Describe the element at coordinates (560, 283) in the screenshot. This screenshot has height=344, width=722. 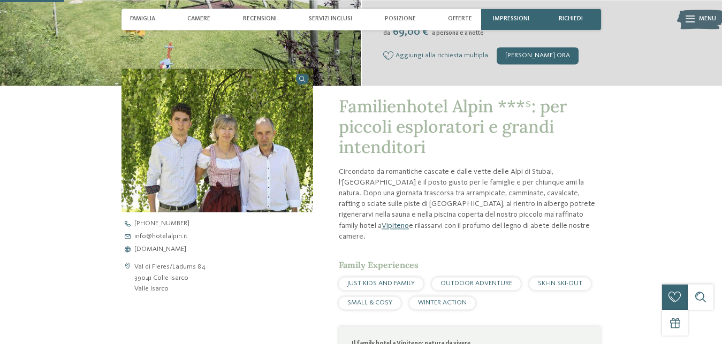
I see `span: SKI-IN SKI-OUT` at that location.